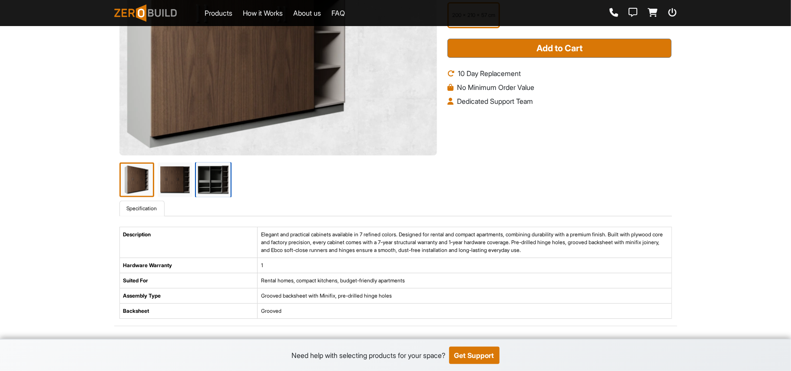  Describe the element at coordinates (189, 266) in the screenshot. I see `td: Hardware Warranty` at that location.